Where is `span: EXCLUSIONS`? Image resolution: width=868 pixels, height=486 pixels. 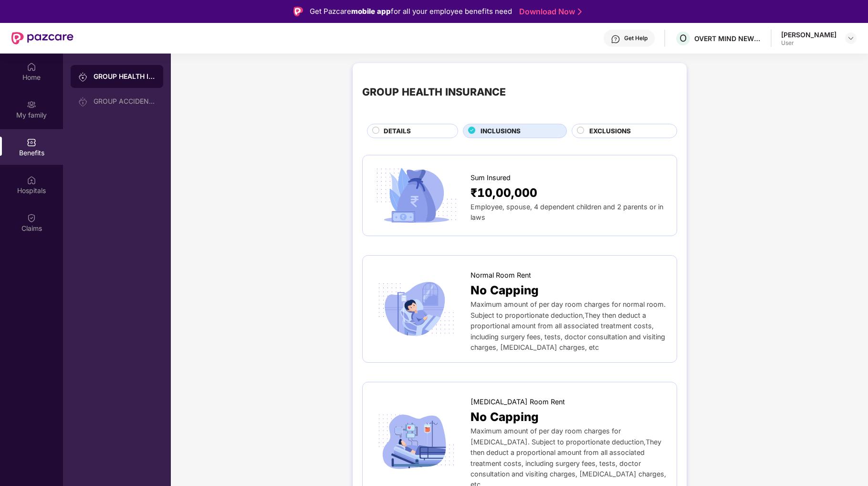
span: EXCLUSIONS is located at coordinates (610, 131).